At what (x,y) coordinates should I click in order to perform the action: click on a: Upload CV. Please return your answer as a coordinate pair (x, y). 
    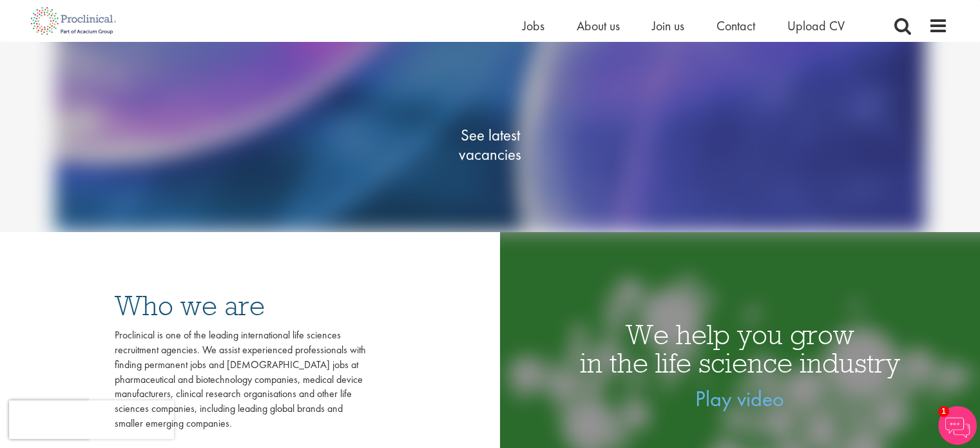
    Looking at the image, I should click on (816, 25).